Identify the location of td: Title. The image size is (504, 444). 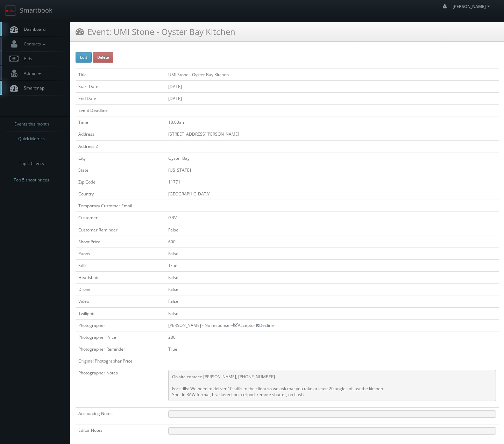
(120, 74).